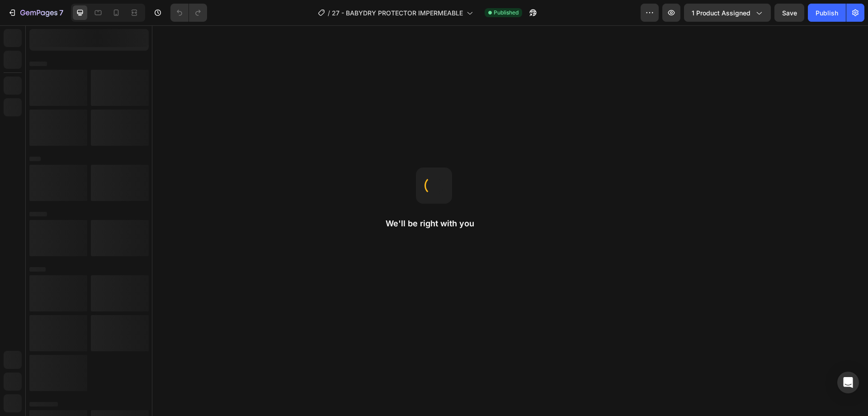  What do you see at coordinates (827, 13) in the screenshot?
I see `div: Publish` at bounding box center [827, 13].